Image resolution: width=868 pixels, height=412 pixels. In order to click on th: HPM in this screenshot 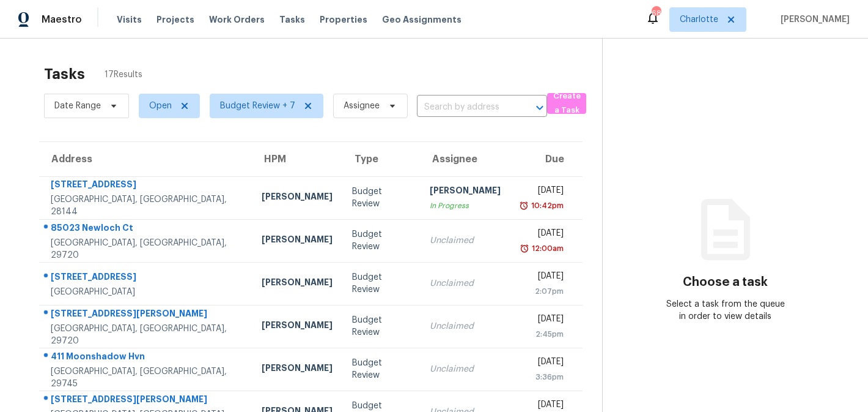, I will do `click(297, 159)`.